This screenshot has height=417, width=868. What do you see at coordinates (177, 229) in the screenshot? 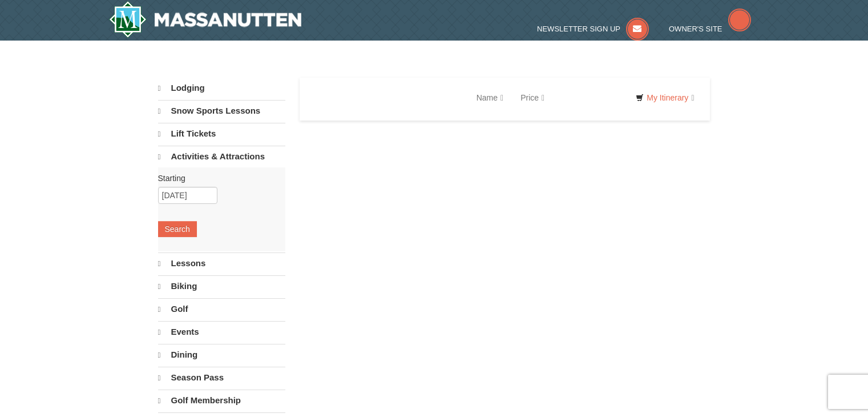
I see `button: Search` at bounding box center [177, 229].